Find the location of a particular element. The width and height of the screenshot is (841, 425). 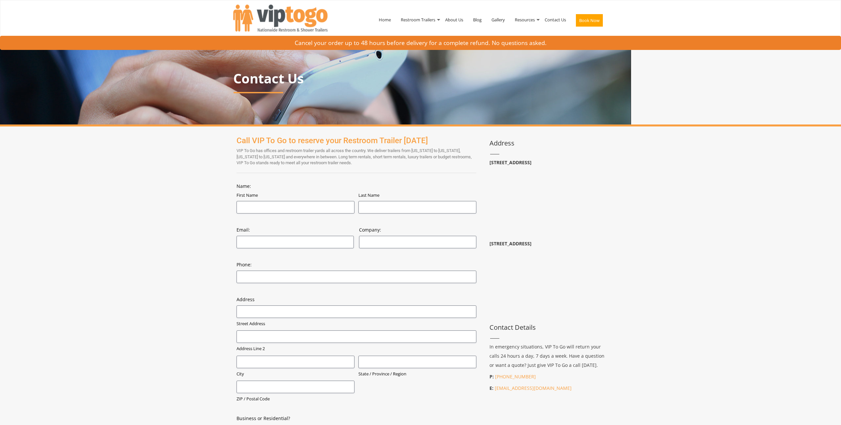

p: In emergency situations, VIP To Go will return your calls 24 hours a day, 7 days a week. Have a q... is located at coordinates (548, 356).